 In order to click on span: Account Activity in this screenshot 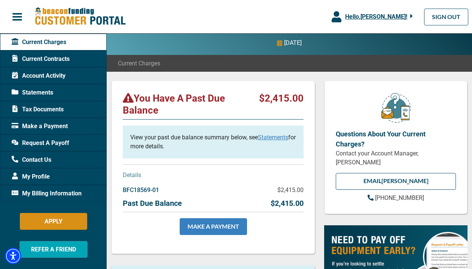, I will do `click(39, 76)`.